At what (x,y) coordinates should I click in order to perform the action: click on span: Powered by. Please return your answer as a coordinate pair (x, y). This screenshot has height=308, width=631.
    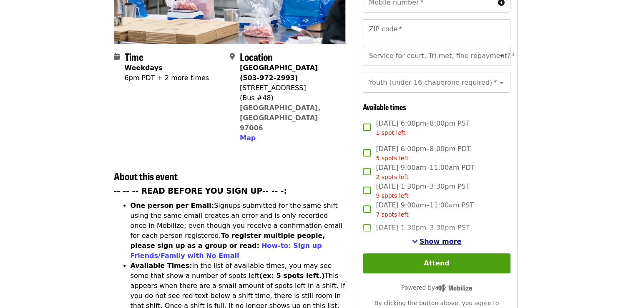
    Looking at the image, I should click on (436, 287).